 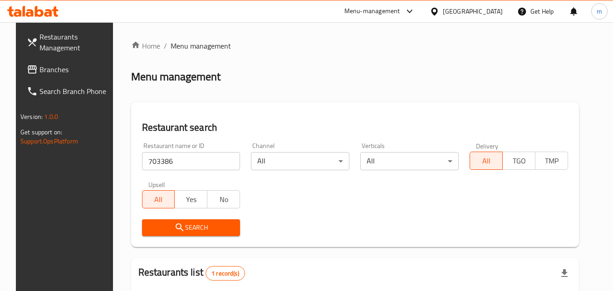 I want to click on a: Search Branch Phone, so click(x=69, y=91).